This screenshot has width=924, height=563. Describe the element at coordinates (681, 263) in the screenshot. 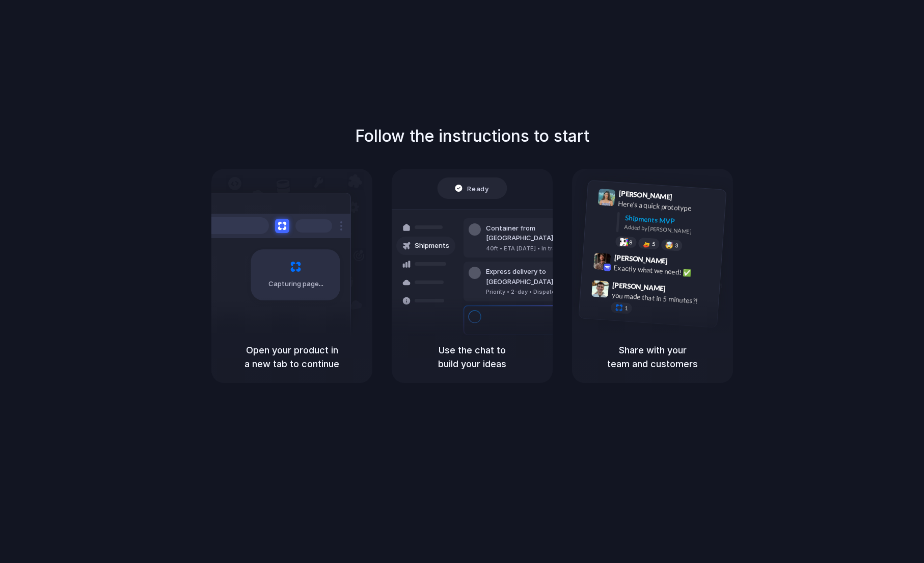

I see `span: 9:42 AM` at that location.